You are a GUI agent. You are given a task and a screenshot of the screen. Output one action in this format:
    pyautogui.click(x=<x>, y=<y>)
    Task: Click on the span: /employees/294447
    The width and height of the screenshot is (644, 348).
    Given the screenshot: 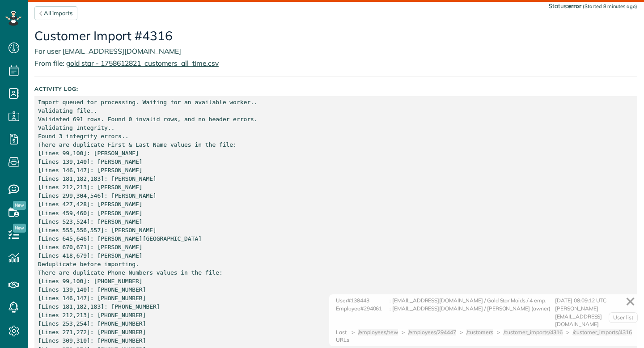 What is the action you would take?
    pyautogui.click(x=432, y=332)
    